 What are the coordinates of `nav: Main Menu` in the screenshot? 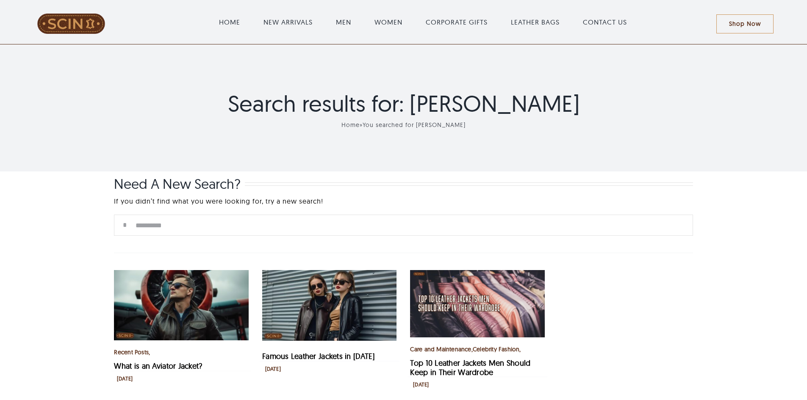 It's located at (423, 22).